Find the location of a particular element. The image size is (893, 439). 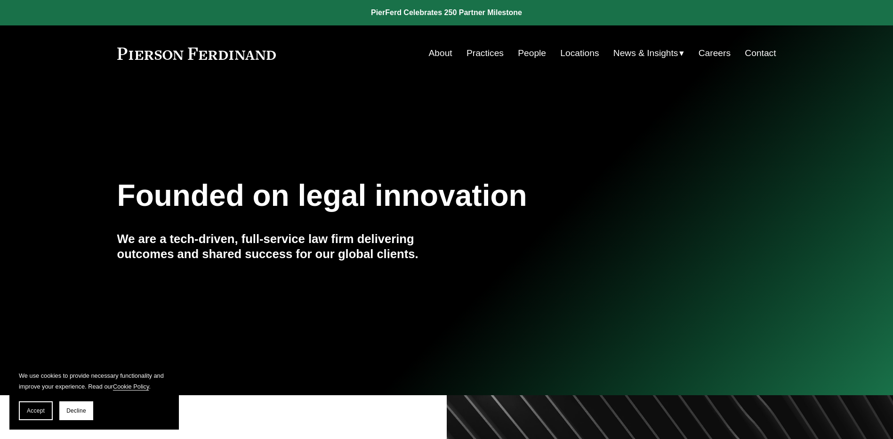

button: Decline is located at coordinates (76, 411).